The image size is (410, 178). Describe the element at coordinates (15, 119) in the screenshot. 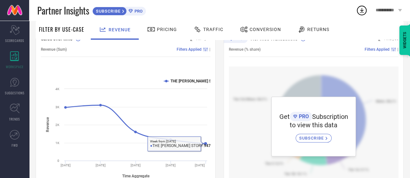

I see `span: TRENDS` at that location.